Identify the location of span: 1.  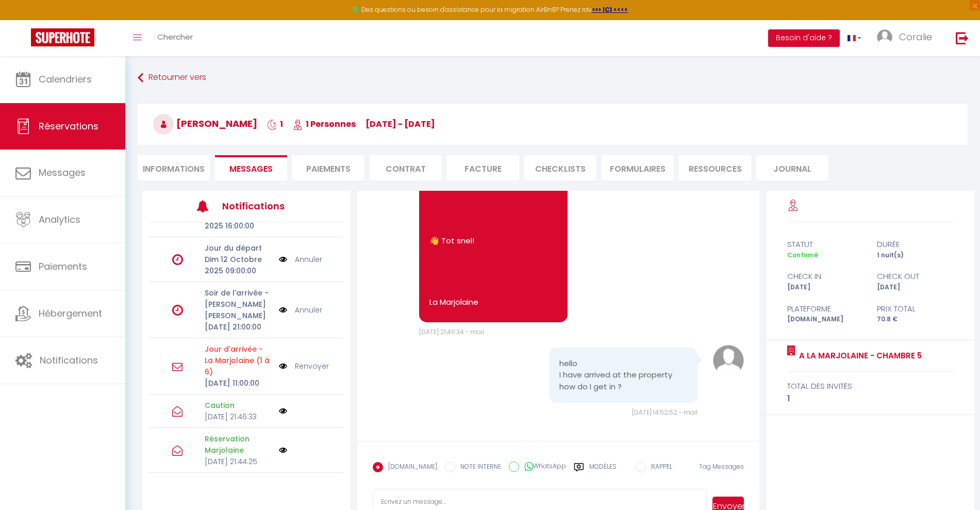
(274, 124).